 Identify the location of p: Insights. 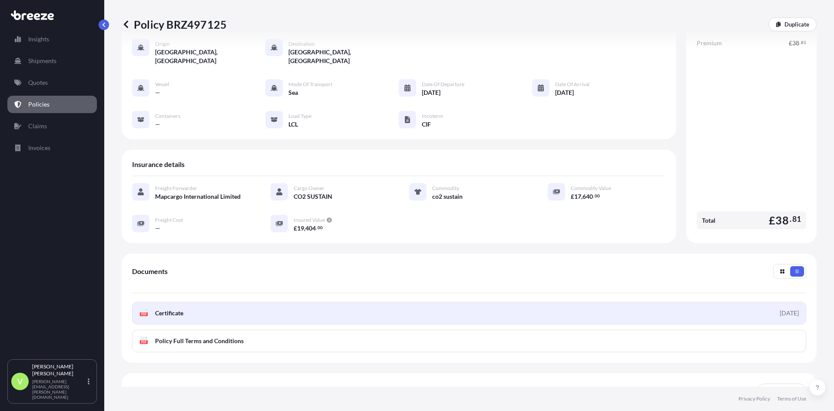
(39, 39).